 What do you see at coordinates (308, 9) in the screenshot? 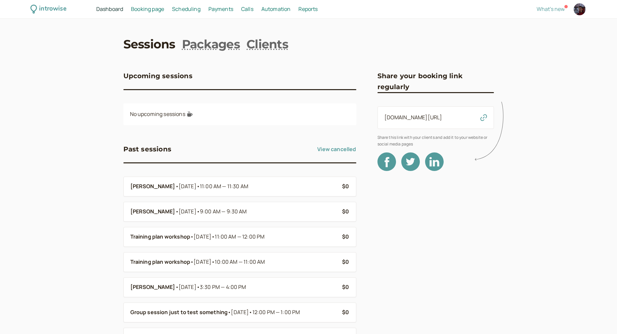
I see `span: Reports` at bounding box center [308, 9].